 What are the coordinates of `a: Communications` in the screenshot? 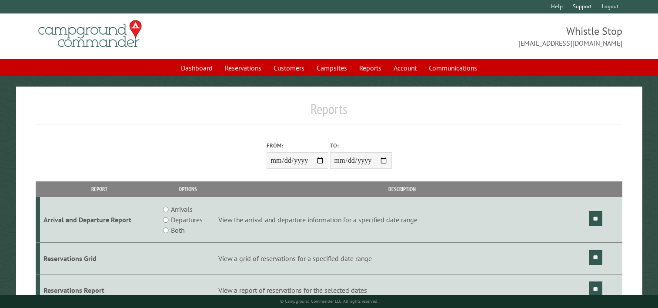 It's located at (453, 68).